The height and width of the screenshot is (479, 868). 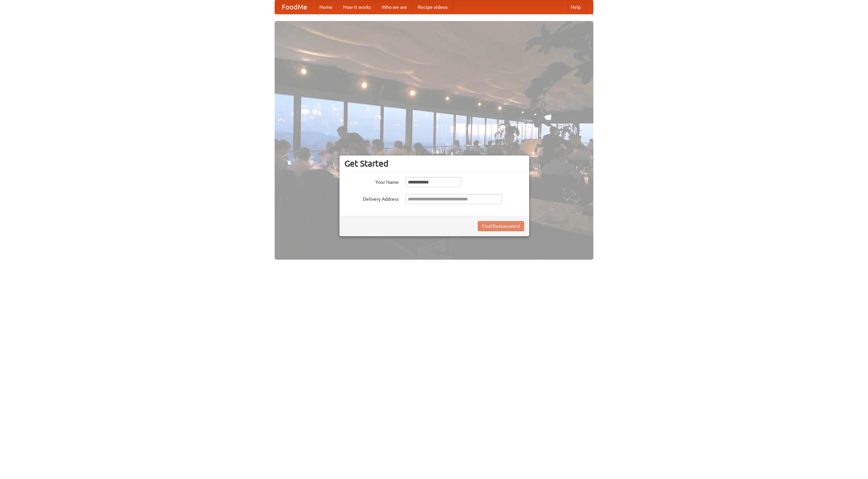 I want to click on label: Delivery Address, so click(x=371, y=198).